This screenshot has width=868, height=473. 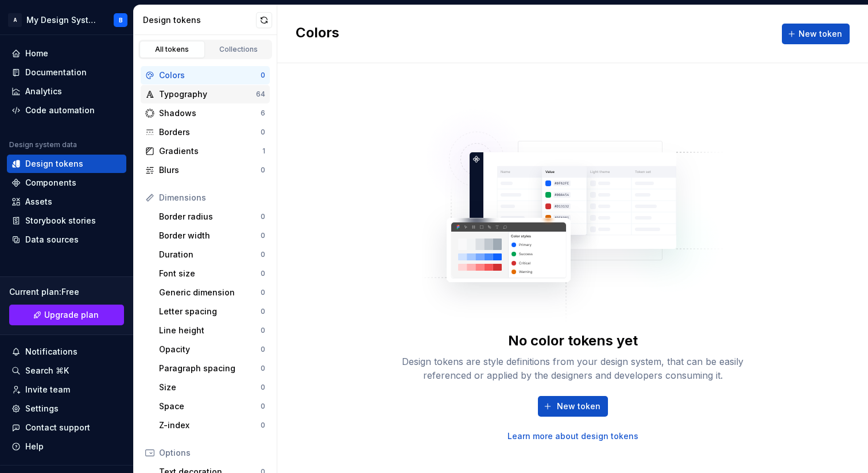 I want to click on a: Upgrade plan, so click(x=66, y=315).